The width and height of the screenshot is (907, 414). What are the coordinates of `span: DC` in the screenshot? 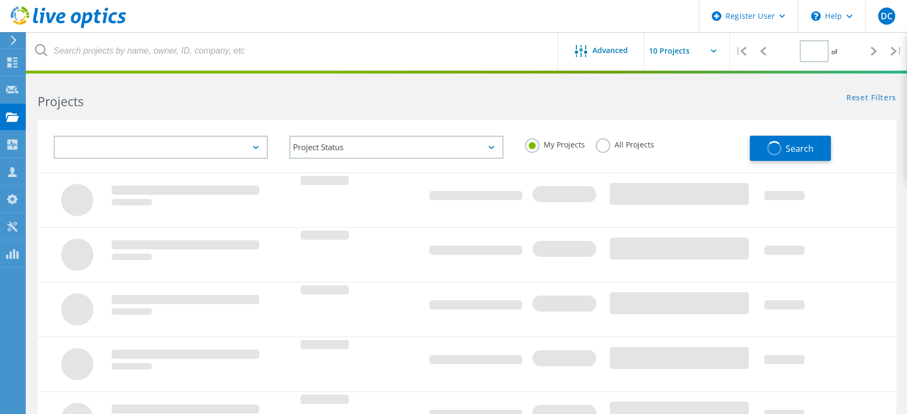 It's located at (886, 16).